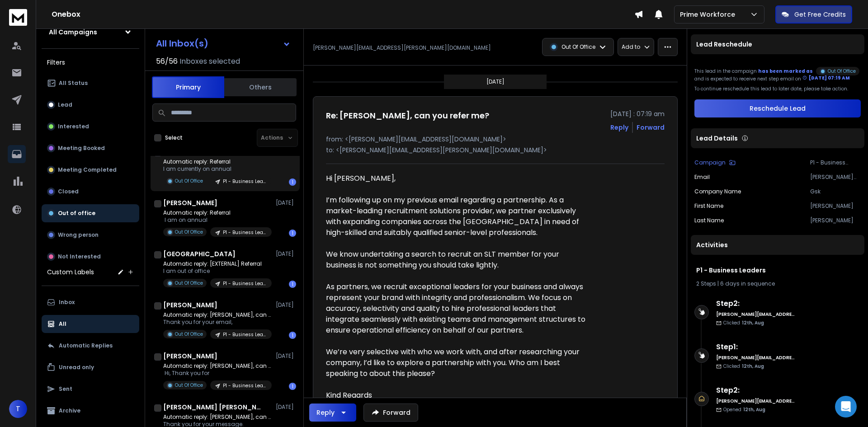 This screenshot has height=427, width=868. What do you see at coordinates (90, 191) in the screenshot?
I see `button: Closed` at bounding box center [90, 191].